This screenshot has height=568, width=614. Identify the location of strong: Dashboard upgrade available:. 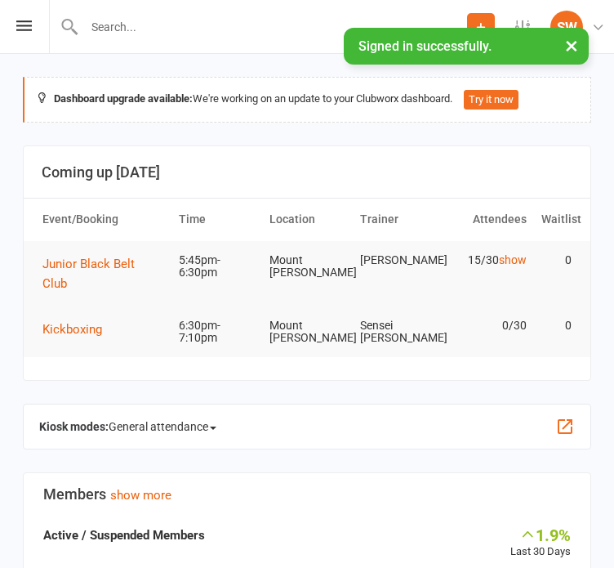
(123, 98).